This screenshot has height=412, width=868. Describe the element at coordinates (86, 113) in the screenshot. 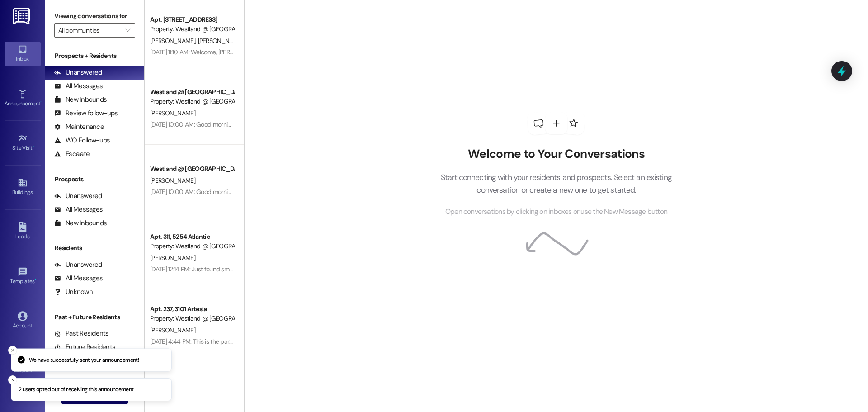

I see `div: Review follow-ups` at that location.